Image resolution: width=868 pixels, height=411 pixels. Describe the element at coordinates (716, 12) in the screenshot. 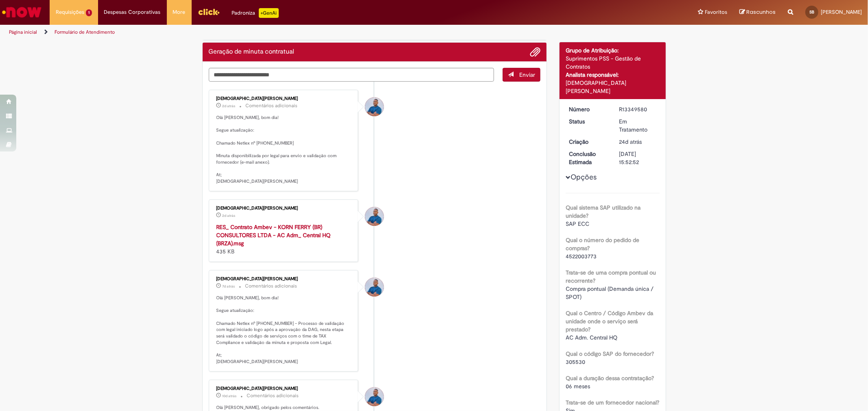

I see `span: Favoritos` at that location.